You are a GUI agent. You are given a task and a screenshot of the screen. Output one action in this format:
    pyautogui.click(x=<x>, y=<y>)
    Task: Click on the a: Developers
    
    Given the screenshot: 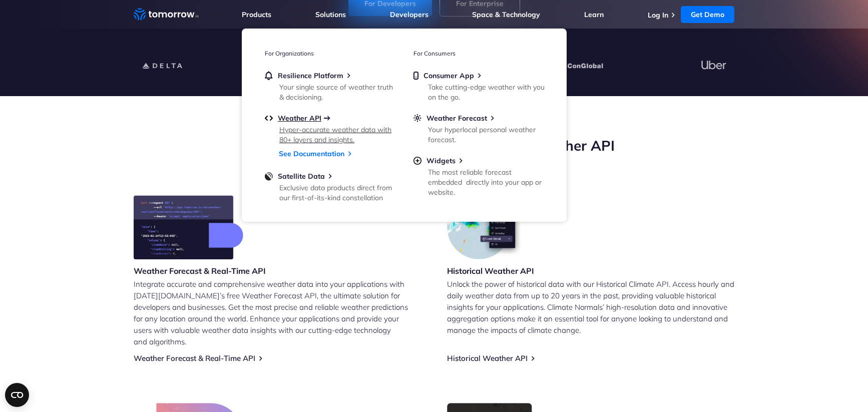 What is the action you would take?
    pyautogui.click(x=409, y=15)
    